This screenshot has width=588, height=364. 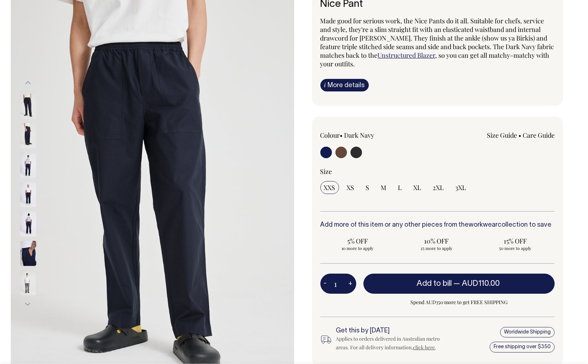 What do you see at coordinates (345, 85) in the screenshot?
I see `a: iMore details` at bounding box center [345, 85].